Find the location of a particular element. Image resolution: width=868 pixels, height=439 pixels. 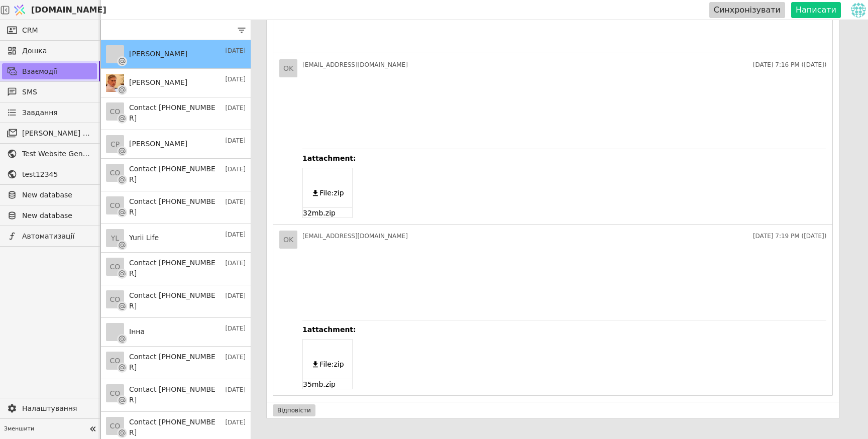

span: SMS is located at coordinates (56, 92).